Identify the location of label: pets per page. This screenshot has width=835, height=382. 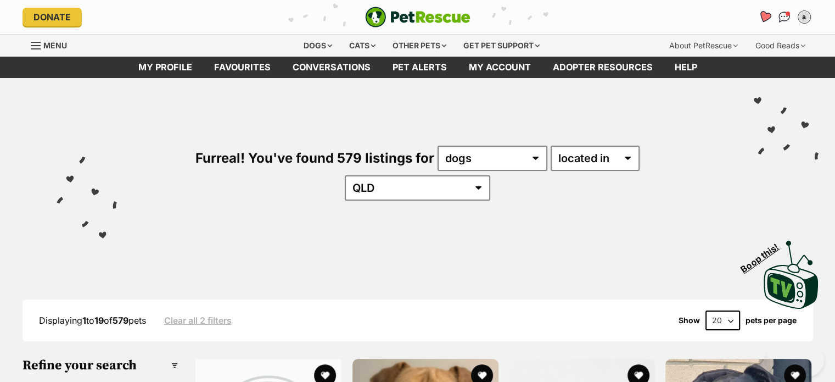
(771, 320).